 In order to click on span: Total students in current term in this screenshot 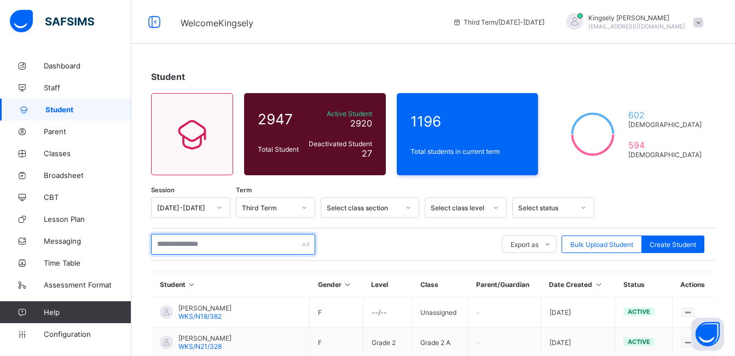, I will do `click(467, 151)`.